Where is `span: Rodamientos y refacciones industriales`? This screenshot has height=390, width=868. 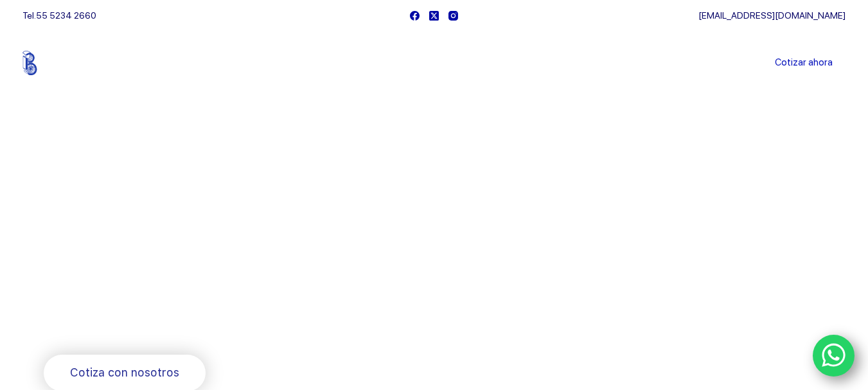
span: Rodamientos y refacciones industriales is located at coordinates (170, 329).